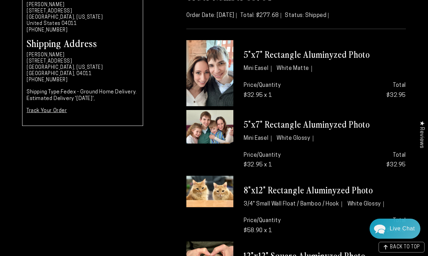 The height and width of the screenshot is (256, 428). What do you see at coordinates (74, 19) in the screenshot?
I see `img: Helga` at bounding box center [74, 19].